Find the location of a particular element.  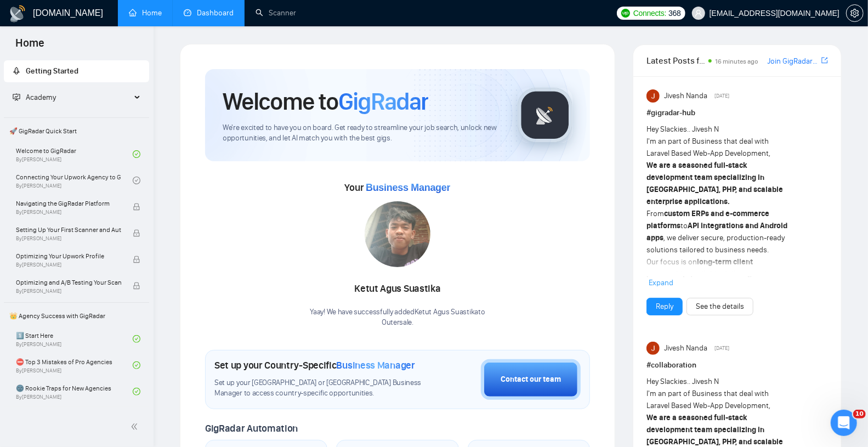

span: Optimizing Your Upwork Profile is located at coordinates (69, 256).